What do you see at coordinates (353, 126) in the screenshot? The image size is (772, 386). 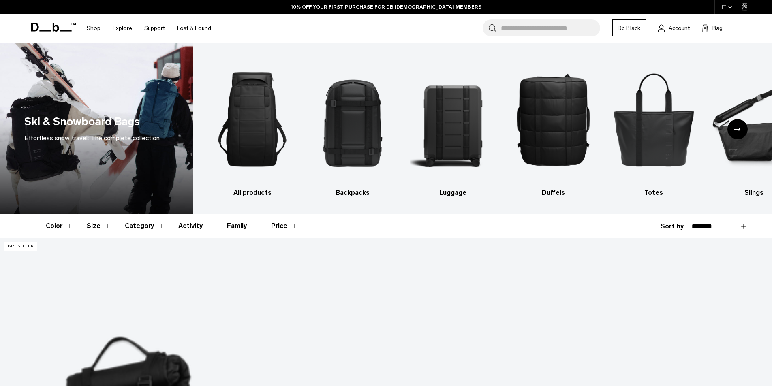 I see `a: Db Backpacks` at bounding box center [353, 126].